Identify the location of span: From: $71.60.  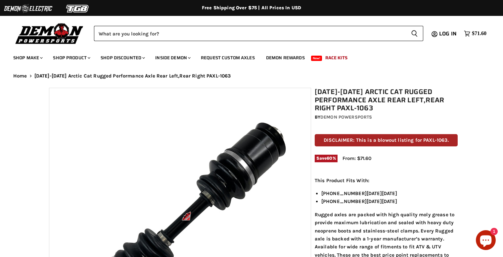
(357, 158).